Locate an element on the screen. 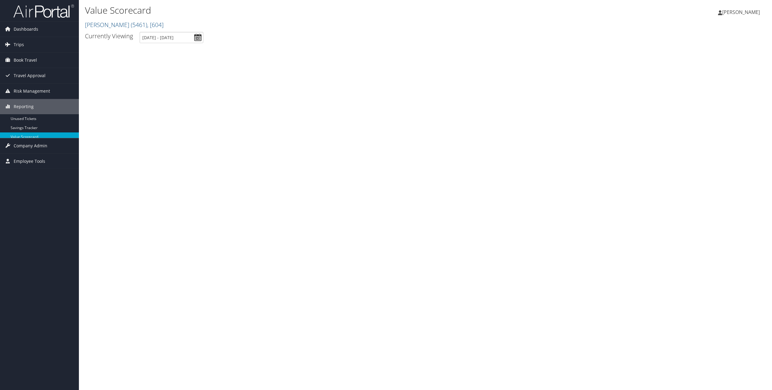 Image resolution: width=772 pixels, height=390 pixels. span: Trips is located at coordinates (19, 45).